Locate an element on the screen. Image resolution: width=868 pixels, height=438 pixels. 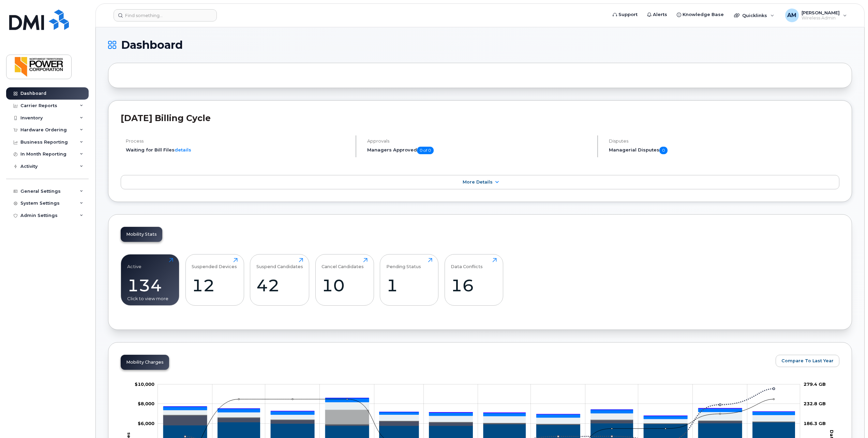
button: Compare To Last Year is located at coordinates (807, 361).